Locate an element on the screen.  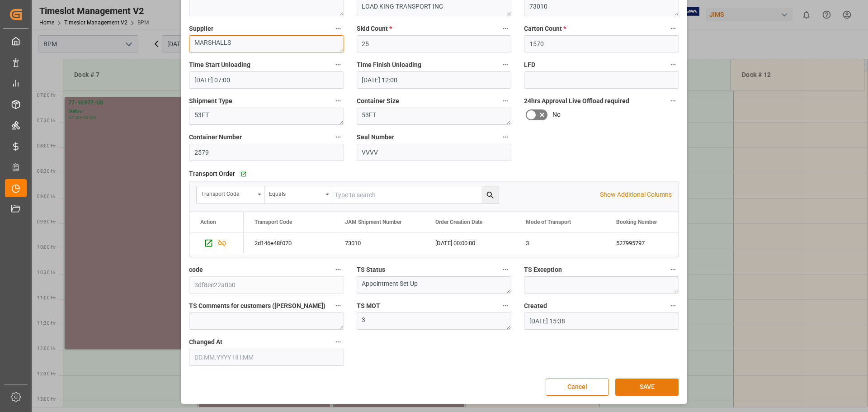
span: LFD is located at coordinates (530, 65).